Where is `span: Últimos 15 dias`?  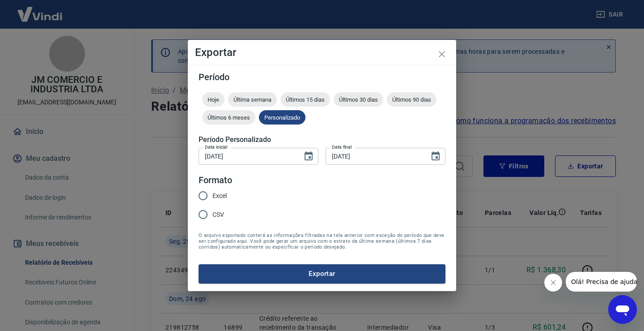
span: Últimos 15 dias is located at coordinates (305, 99).